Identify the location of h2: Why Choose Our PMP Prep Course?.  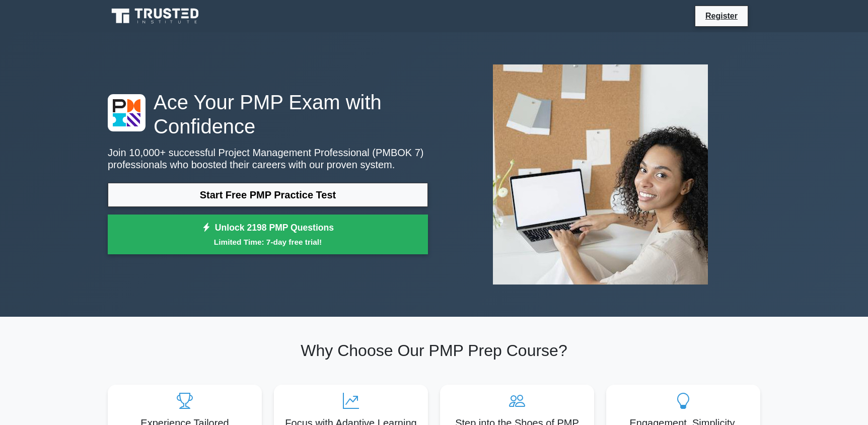
(434, 351).